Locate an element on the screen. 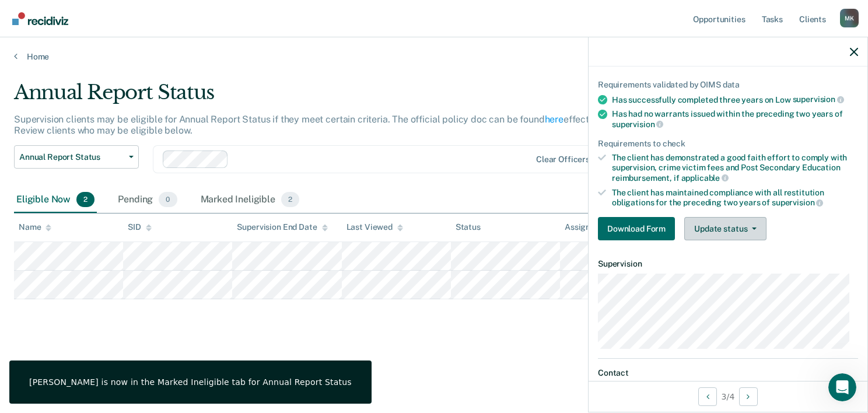  div: Annual Report Status is located at coordinates (340, 97).